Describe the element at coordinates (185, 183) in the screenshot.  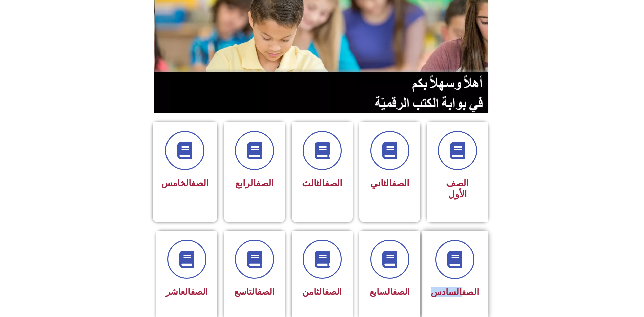
I see `span: الخامس` at that location.